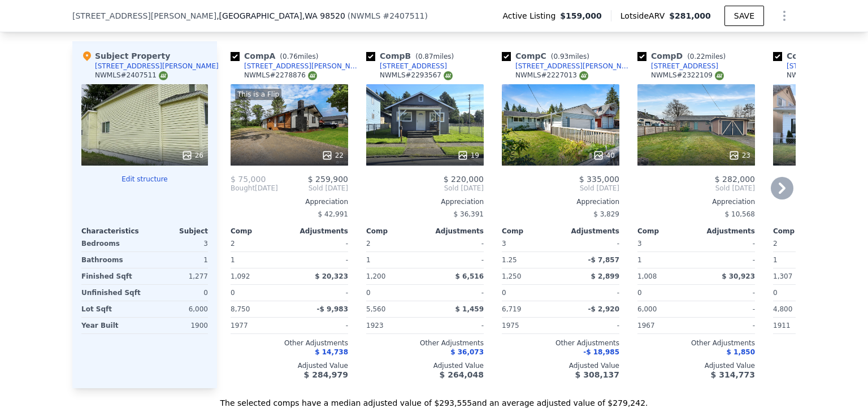  Describe the element at coordinates (604, 260) in the screenshot. I see `span: -$ 7,857` at that location.